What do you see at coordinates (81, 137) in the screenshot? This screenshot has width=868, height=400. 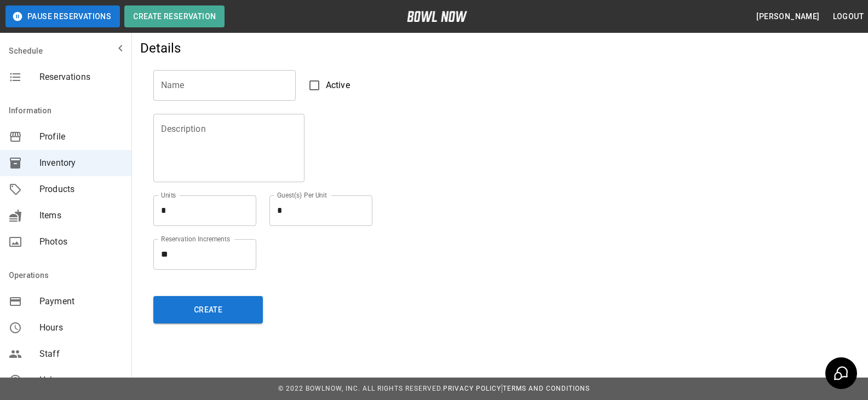 I see `span: Profile` at bounding box center [81, 137].